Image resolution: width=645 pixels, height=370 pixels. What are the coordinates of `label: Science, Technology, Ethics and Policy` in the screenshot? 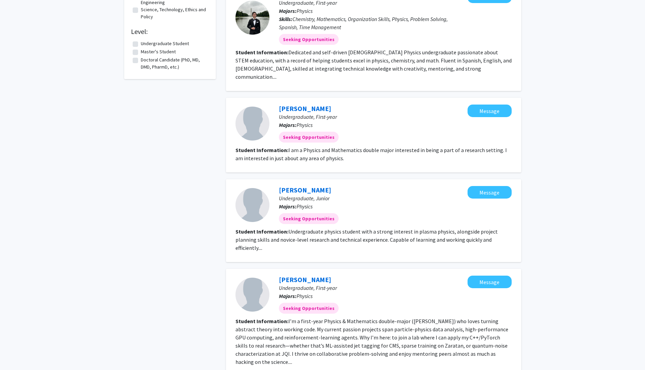 It's located at (174, 13).